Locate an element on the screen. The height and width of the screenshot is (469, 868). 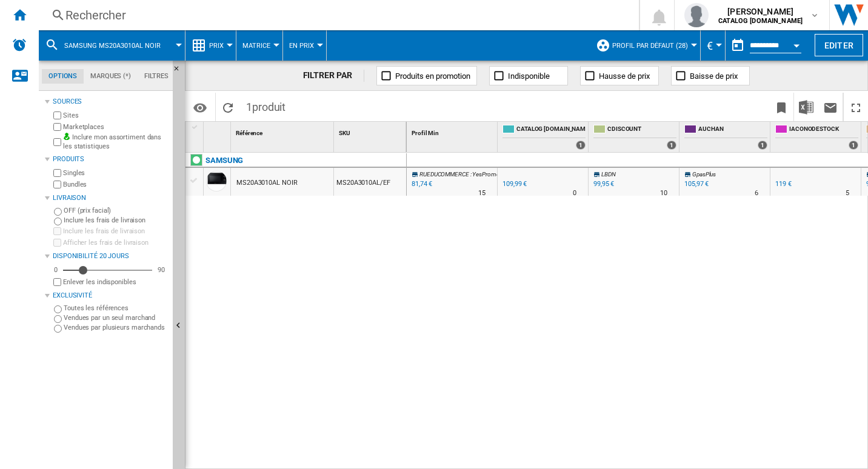
div: 0 is located at coordinates (55, 269).